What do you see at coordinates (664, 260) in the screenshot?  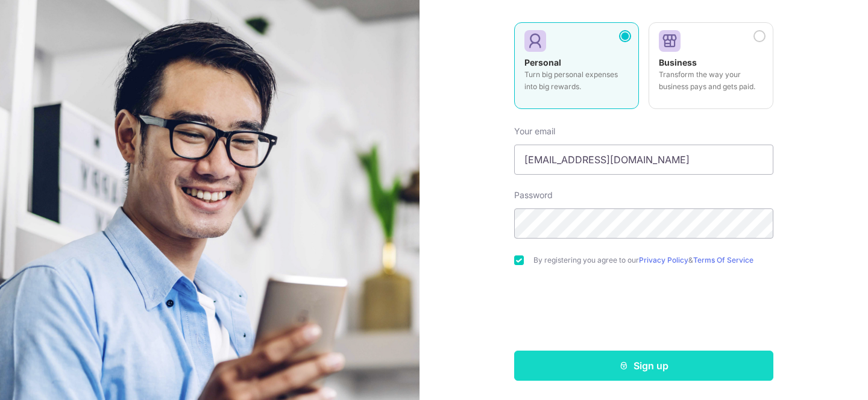 I see `a: Privacy Policy` at bounding box center [664, 260].